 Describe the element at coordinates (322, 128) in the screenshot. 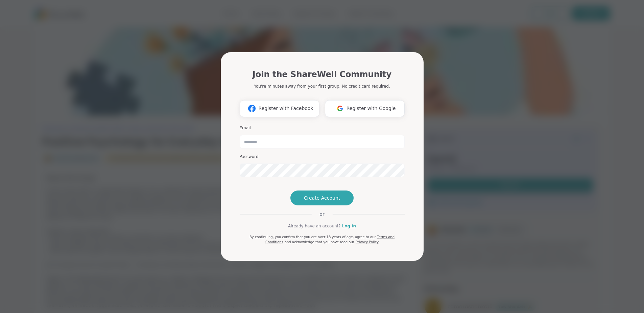

I see `h3: Email` at that location.